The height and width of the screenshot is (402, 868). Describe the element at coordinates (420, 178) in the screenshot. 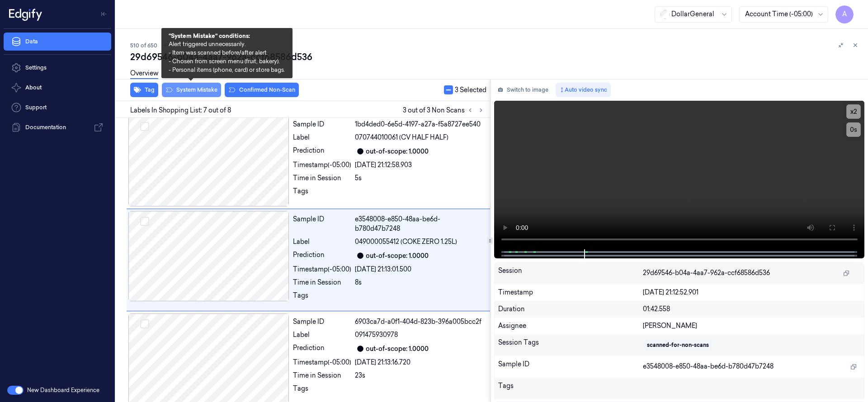

I see `div: 5s` at that location.